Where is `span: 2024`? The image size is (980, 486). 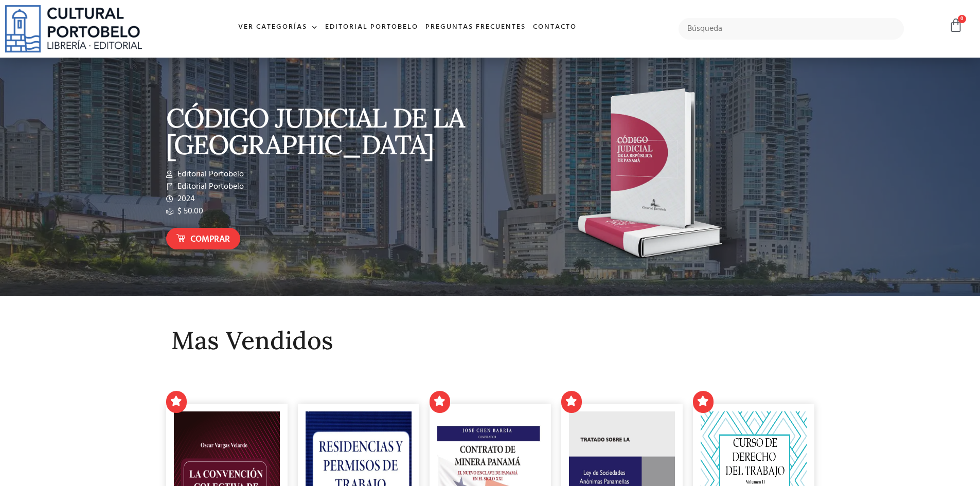
span: 2024 is located at coordinates (185, 199).